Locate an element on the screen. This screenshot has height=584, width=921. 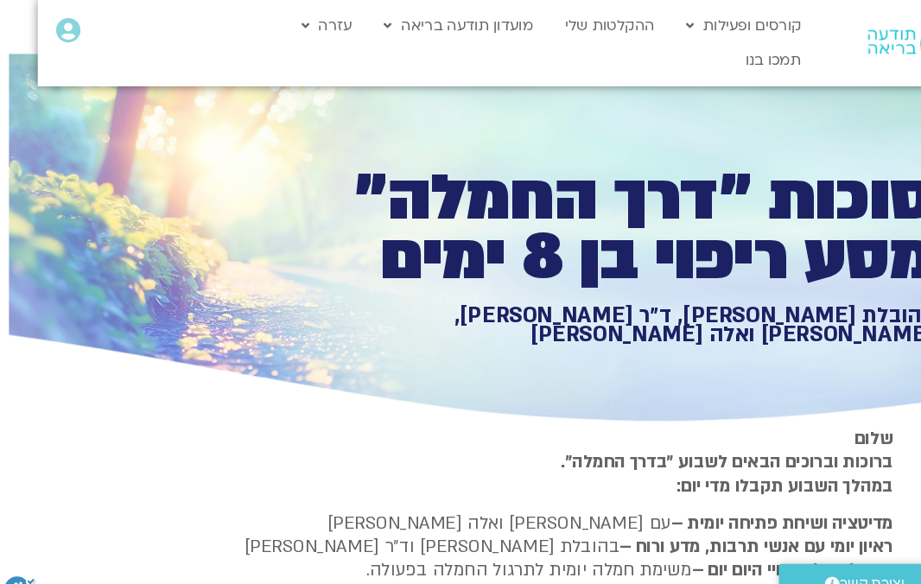
a: עזרה is located at coordinates (314, 25).